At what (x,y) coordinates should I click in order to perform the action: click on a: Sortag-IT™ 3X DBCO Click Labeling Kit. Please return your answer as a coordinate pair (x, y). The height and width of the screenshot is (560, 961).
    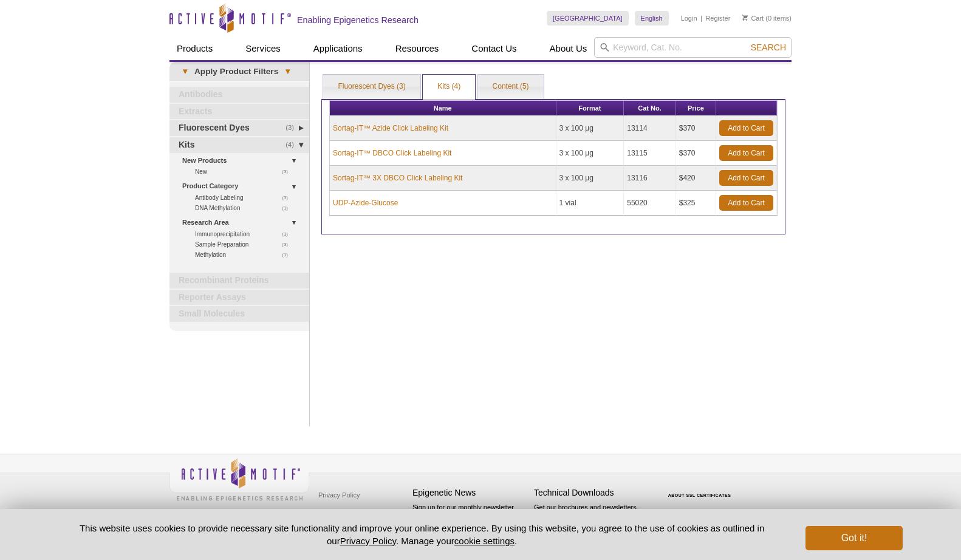
    Looking at the image, I should click on (397, 178).